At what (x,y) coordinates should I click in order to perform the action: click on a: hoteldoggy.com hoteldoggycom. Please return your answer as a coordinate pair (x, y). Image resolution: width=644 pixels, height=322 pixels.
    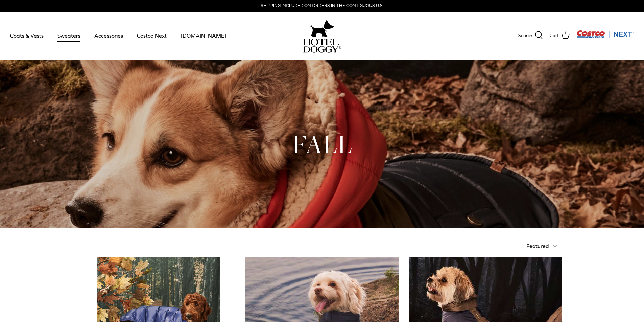
    Looking at the image, I should click on (322, 35).